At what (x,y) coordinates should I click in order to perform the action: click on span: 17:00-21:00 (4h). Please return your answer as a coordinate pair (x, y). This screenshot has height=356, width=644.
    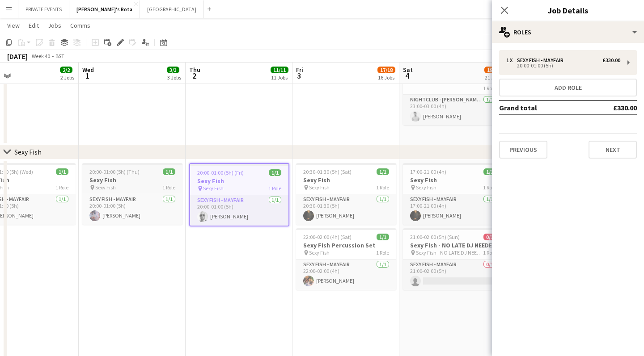
    Looking at the image, I should click on (428, 171).